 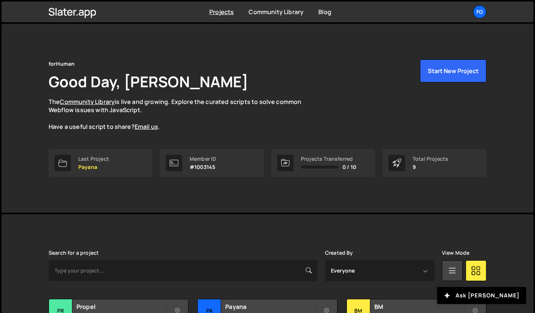 What do you see at coordinates (480, 12) in the screenshot?
I see `div: fo` at bounding box center [480, 12].